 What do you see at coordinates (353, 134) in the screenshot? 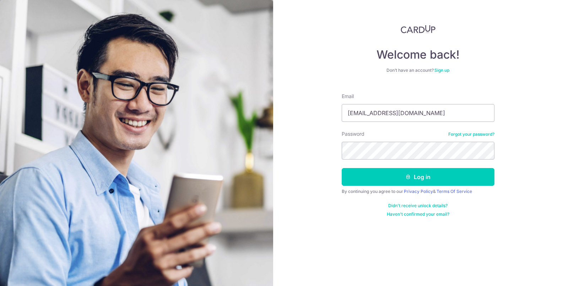
I see `label: Password` at bounding box center [353, 134].